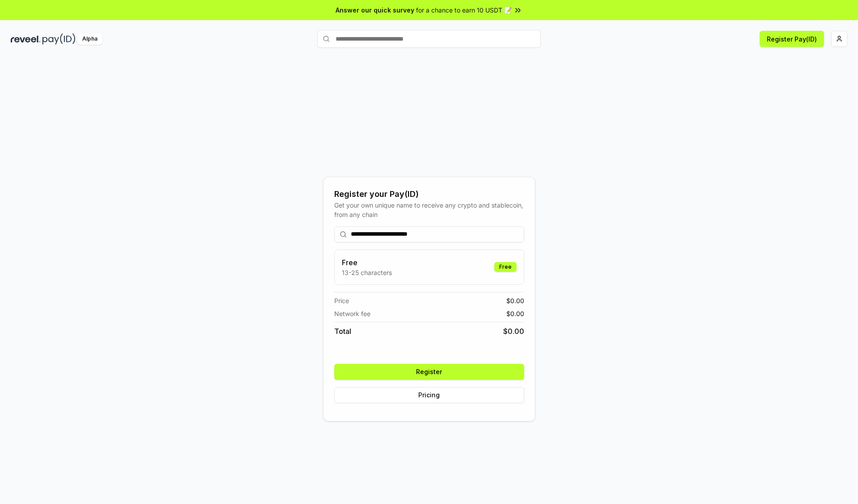 This screenshot has width=858, height=504. What do you see at coordinates (429, 372) in the screenshot?
I see `button: Register` at bounding box center [429, 372].